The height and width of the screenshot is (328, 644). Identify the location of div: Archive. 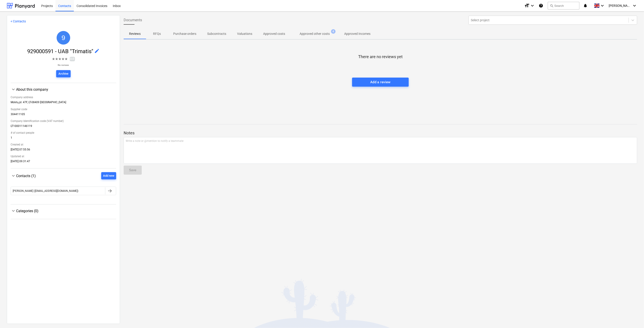
(64, 74).